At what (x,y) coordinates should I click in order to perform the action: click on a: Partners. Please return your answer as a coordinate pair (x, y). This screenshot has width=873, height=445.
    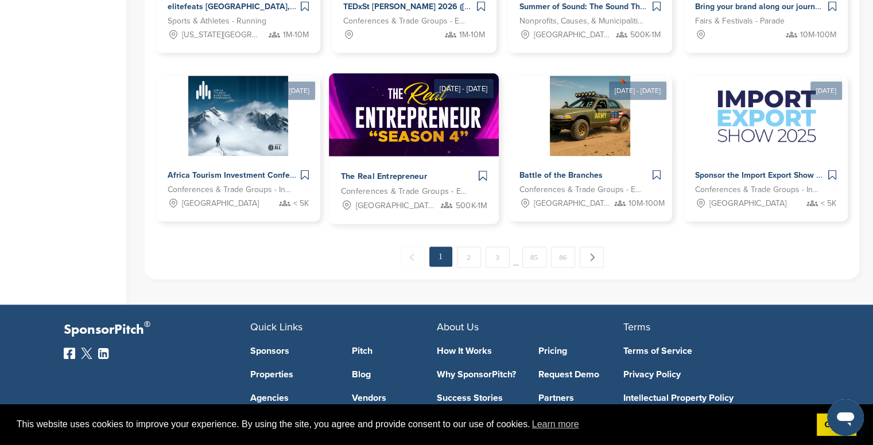
    Looking at the image, I should click on (581, 398).